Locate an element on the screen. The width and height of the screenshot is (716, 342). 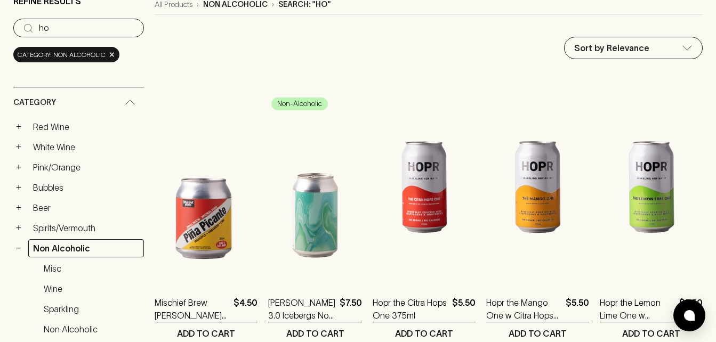
div: Sort by Relevance is located at coordinates (634, 48).